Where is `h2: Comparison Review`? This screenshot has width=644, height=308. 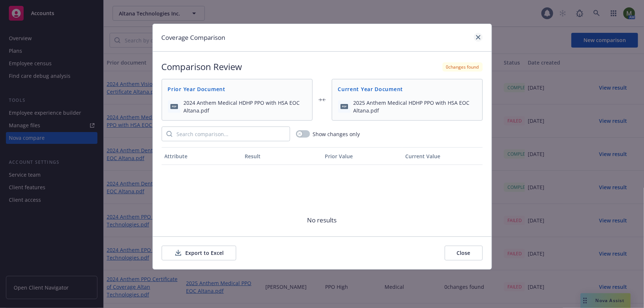
h2: Comparison Review is located at coordinates (202, 67).